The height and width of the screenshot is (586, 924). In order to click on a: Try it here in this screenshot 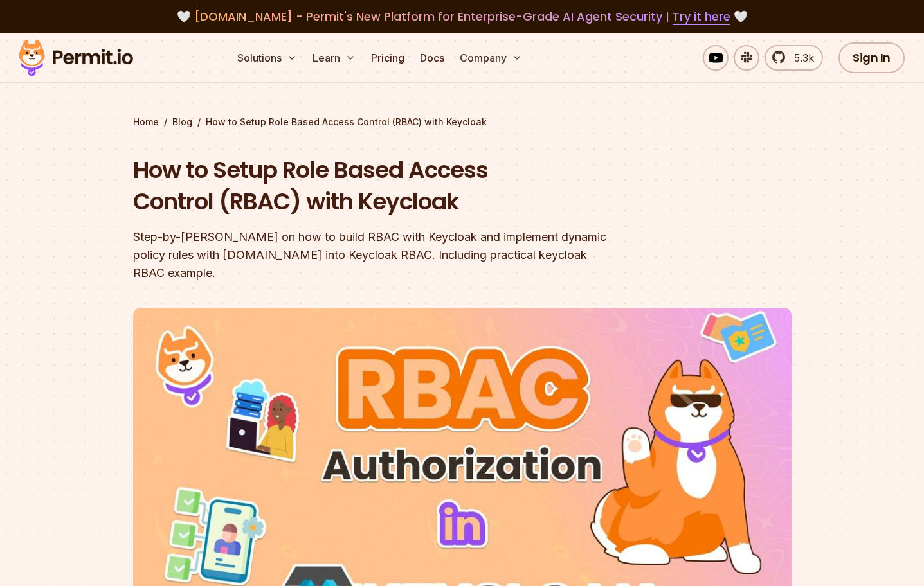, I will do `click(702, 17)`.